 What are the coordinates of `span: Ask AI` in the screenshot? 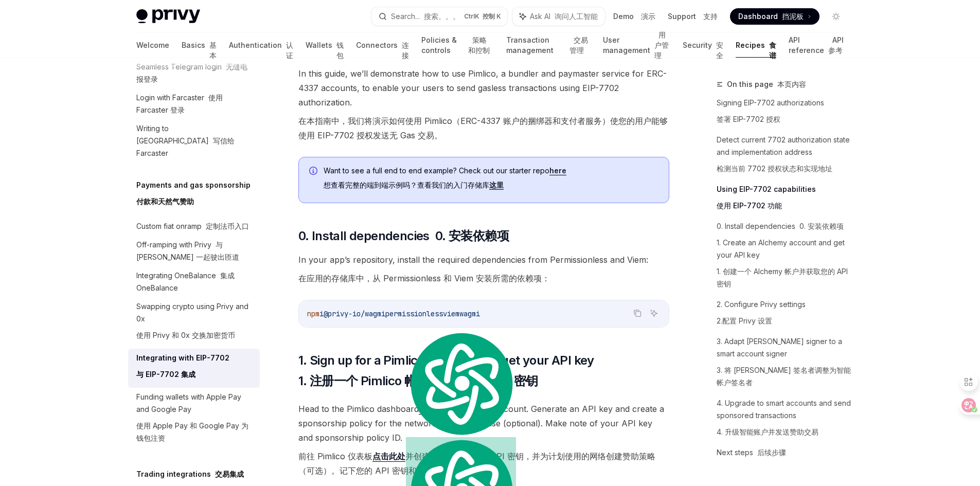 It's located at (564, 17).